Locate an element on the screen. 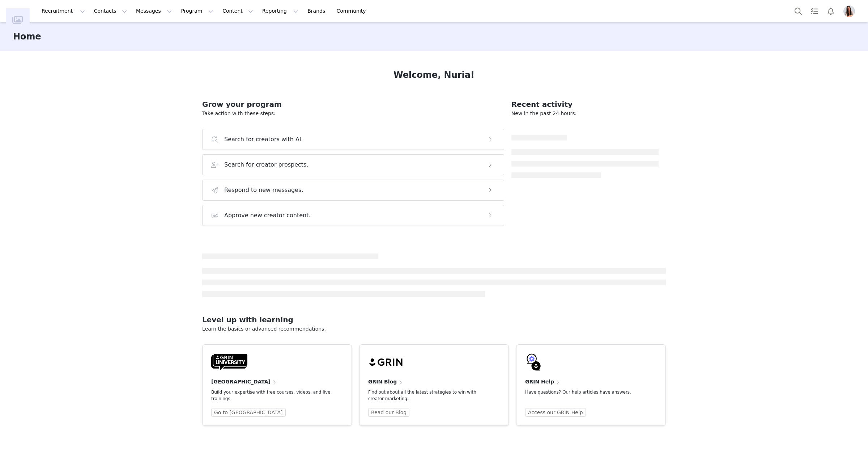 The height and width of the screenshot is (449, 868). img: a5b819e6-6e44-45d8-8023-5ae97fb803db.jpg is located at coordinates (850, 11).